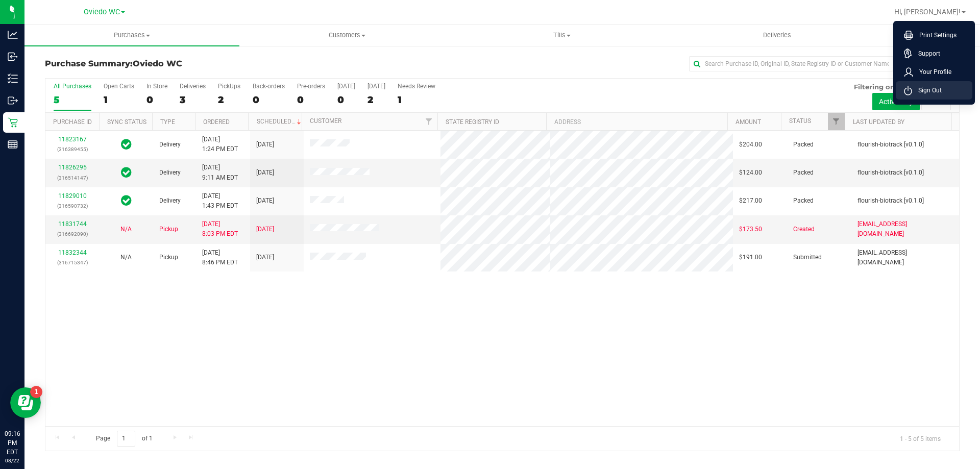  I want to click on span: Page of 1, so click(124, 439).